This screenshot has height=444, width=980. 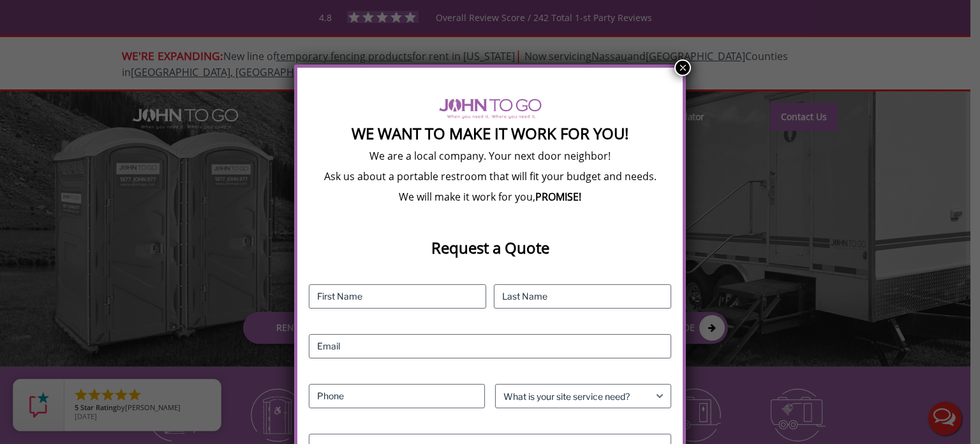 What do you see at coordinates (683, 67) in the screenshot?
I see `button: Close` at bounding box center [683, 67].